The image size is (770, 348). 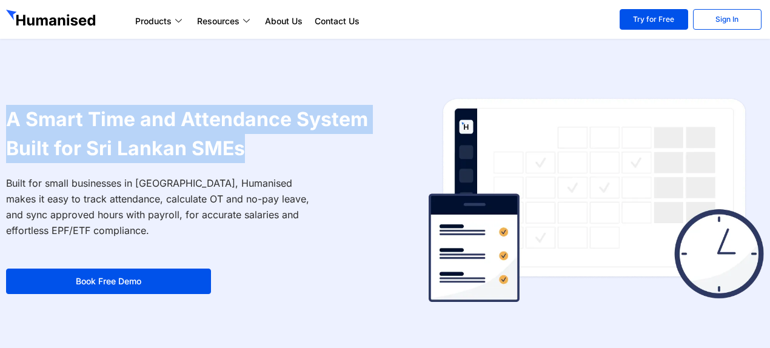 I want to click on a: About Us, so click(x=284, y=21).